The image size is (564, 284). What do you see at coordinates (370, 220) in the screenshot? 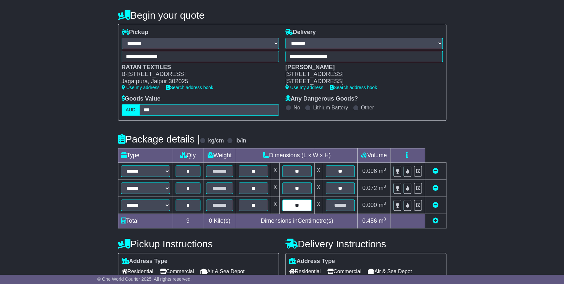
I see `span: 0.456` at bounding box center [370, 220].